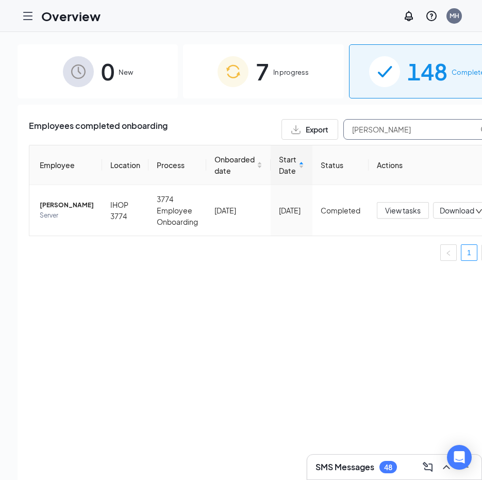 The width and height of the screenshot is (482, 480). I want to click on span: New, so click(126, 72).